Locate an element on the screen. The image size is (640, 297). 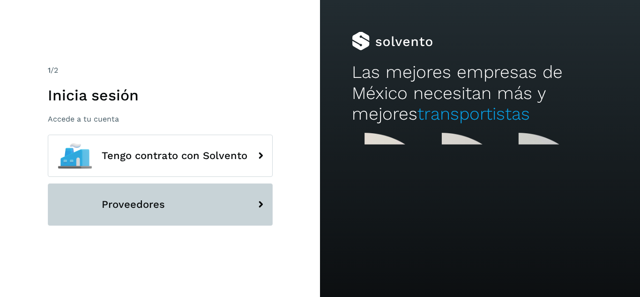
button: Proveedores is located at coordinates (160, 204).